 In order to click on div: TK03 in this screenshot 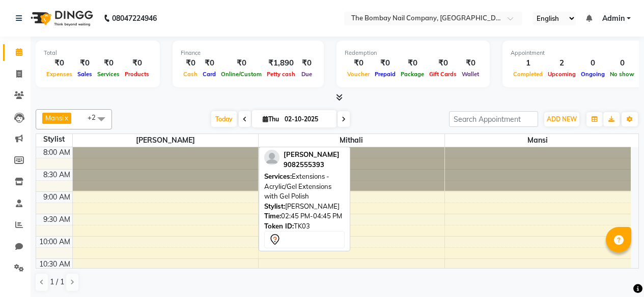, I will do `click(305, 227)`.